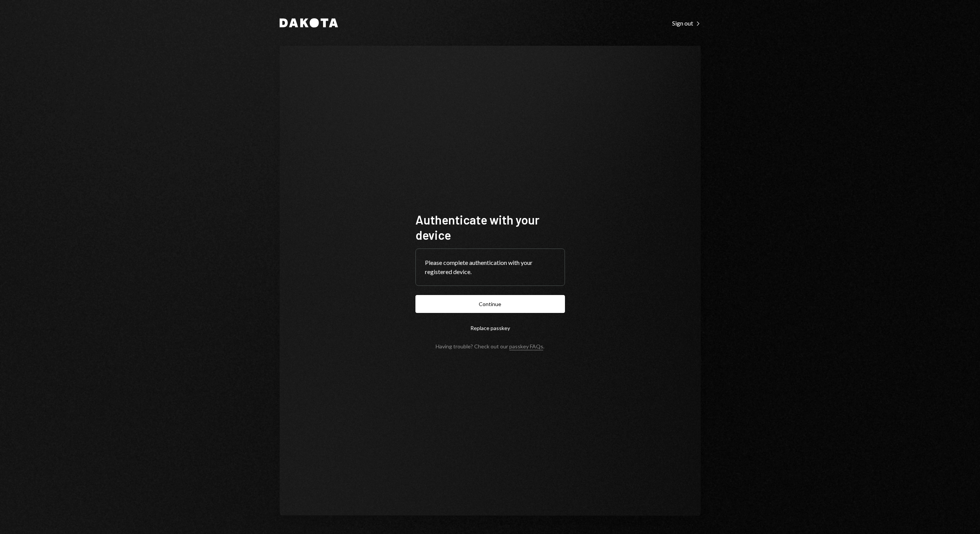 This screenshot has width=980, height=534. Describe the element at coordinates (490, 347) in the screenshot. I see `div: Having trouble? Check out our .` at that location.